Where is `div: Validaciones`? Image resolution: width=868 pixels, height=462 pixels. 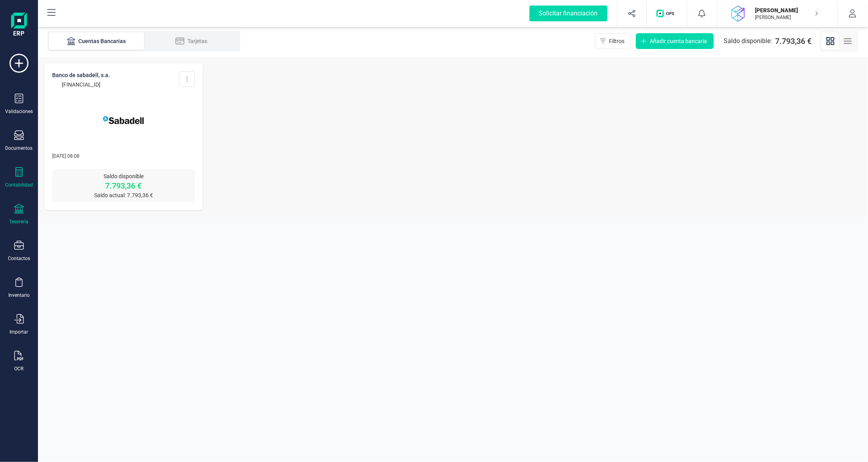 div: Validaciones is located at coordinates (19, 111).